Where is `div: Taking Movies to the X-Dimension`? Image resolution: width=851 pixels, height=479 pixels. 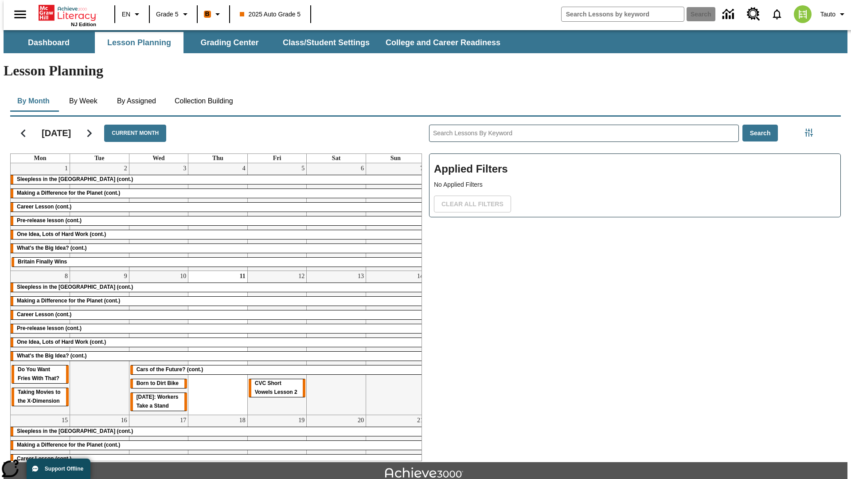
div: Taking Movies to the X-Dimension is located at coordinates (40, 397).